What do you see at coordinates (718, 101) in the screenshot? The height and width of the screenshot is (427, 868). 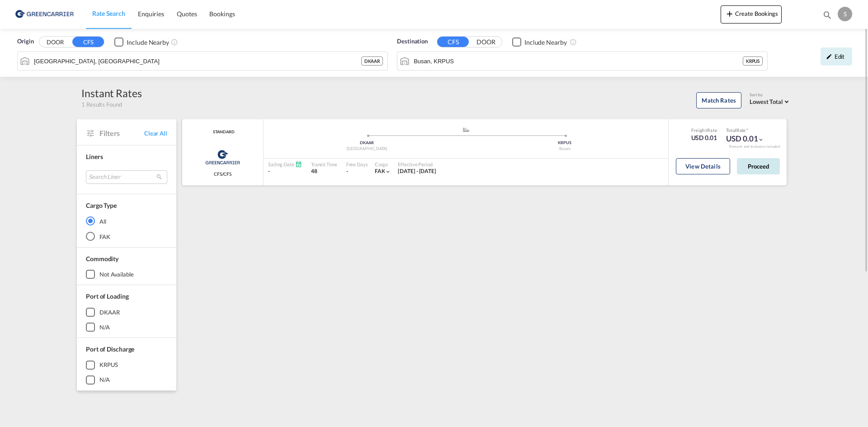 I see `button: Match Rates` at bounding box center [718, 101].